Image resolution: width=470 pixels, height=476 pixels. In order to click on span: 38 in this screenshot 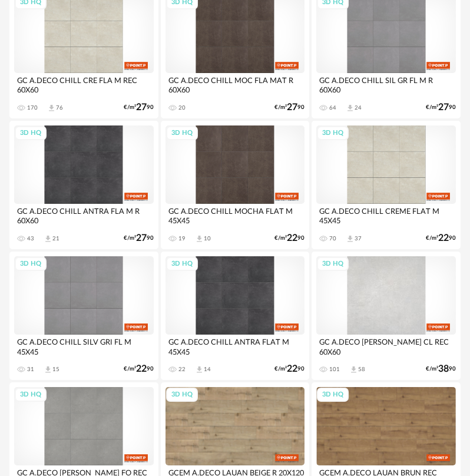, I will do `click(444, 369)`.